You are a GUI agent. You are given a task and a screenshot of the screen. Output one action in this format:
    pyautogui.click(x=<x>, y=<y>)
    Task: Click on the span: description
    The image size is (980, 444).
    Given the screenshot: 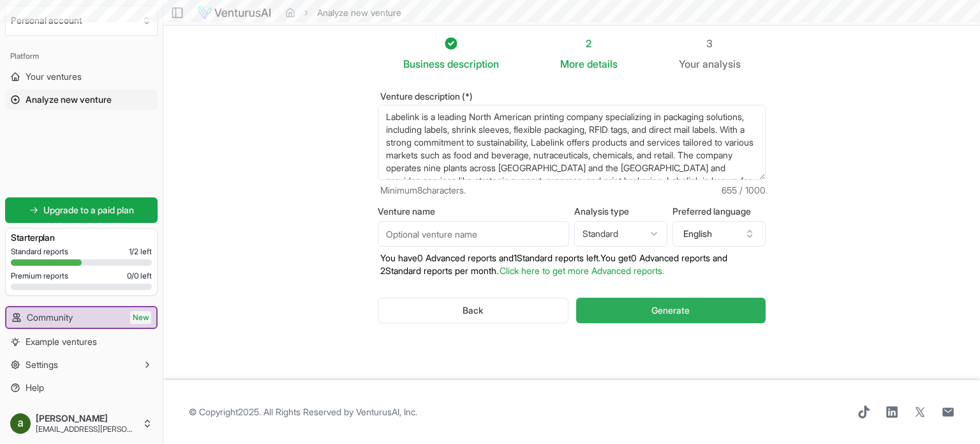 What is the action you would take?
    pyautogui.click(x=473, y=64)
    